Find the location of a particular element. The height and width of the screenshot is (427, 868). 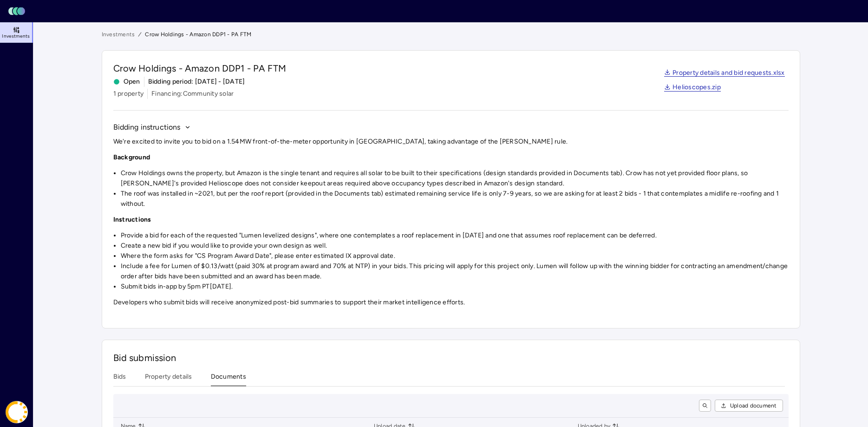

img: Coast Energy is located at coordinates (17, 412).